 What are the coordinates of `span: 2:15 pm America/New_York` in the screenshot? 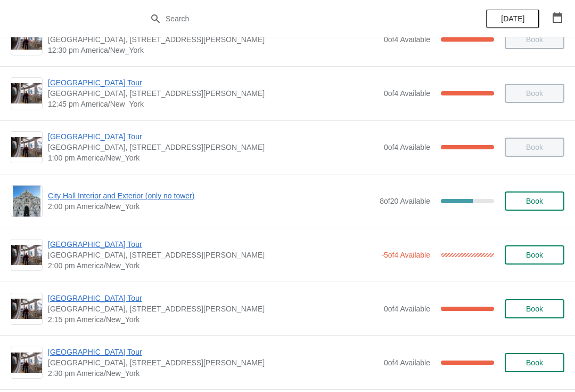 It's located at (213, 319).